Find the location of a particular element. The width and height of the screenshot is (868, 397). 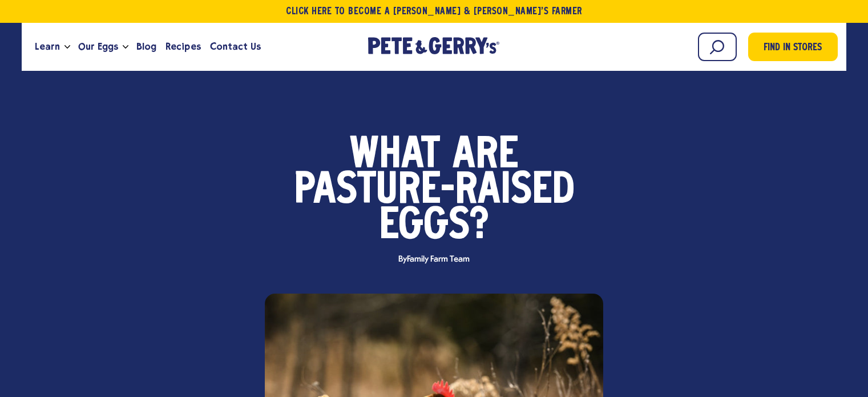

span: By is located at coordinates (434, 259).